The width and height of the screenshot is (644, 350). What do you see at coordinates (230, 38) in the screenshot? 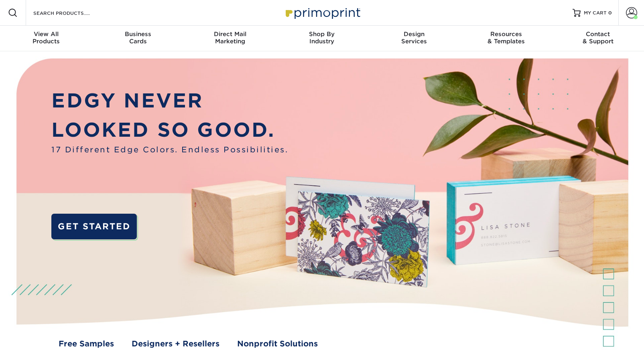
I see `div: Marketing` at bounding box center [230, 38].